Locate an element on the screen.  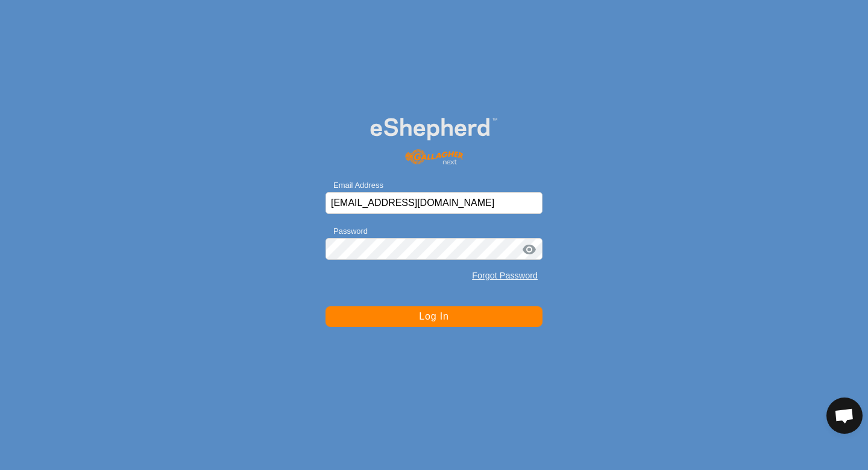
button: Log In is located at coordinates (434, 317).